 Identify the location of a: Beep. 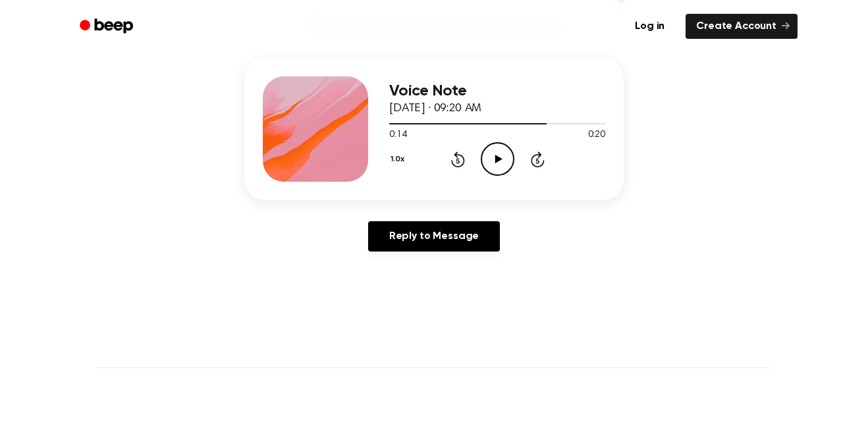
(107, 26).